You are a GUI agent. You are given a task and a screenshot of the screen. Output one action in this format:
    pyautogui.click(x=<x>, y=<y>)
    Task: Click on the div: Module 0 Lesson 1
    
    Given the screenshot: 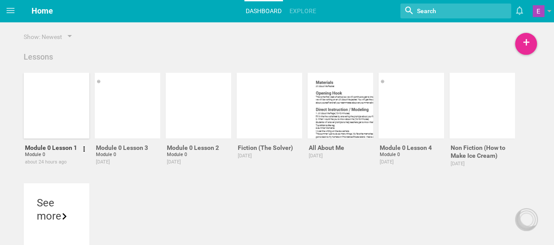 What is the action you would take?
    pyautogui.click(x=56, y=148)
    